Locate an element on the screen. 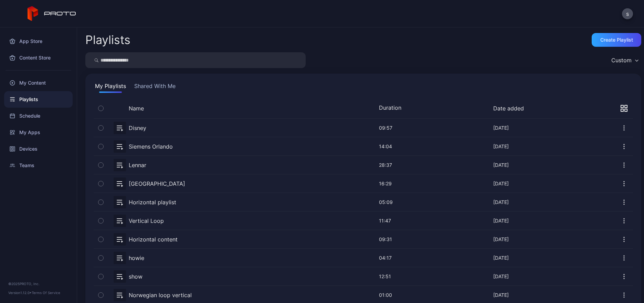 The height and width of the screenshot is (303, 644). div: Lennar is located at coordinates (138, 165).